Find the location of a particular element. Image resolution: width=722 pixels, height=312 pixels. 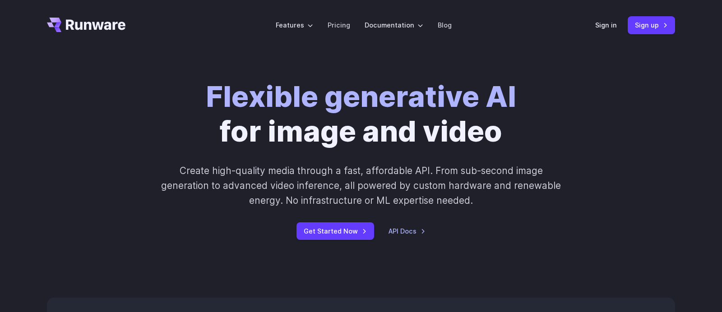

a: API Docs is located at coordinates (407, 231).